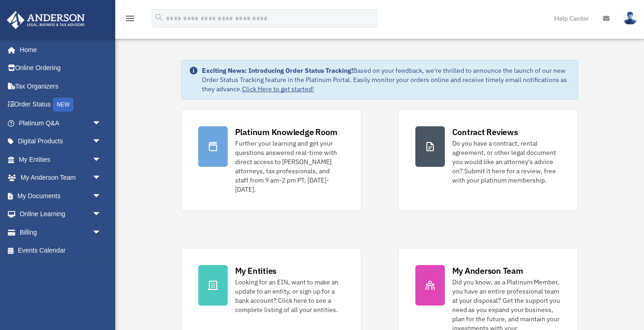  I want to click on a: Tax Organizers, so click(61, 86).